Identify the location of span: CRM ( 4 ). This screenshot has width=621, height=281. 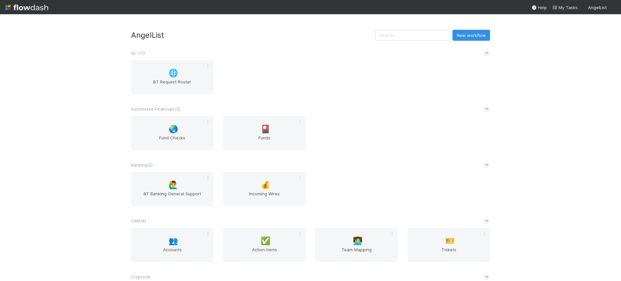
(139, 221).